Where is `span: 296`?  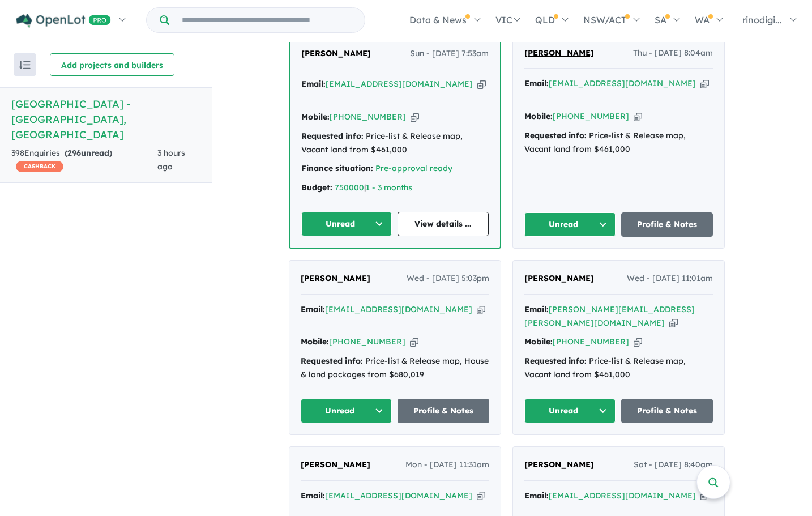 span: 296 is located at coordinates (74, 153).